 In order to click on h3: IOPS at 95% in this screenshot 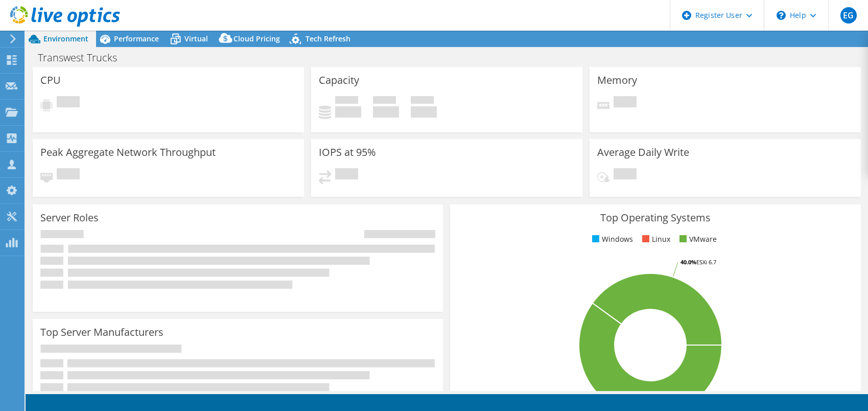, I will do `click(348, 152)`.